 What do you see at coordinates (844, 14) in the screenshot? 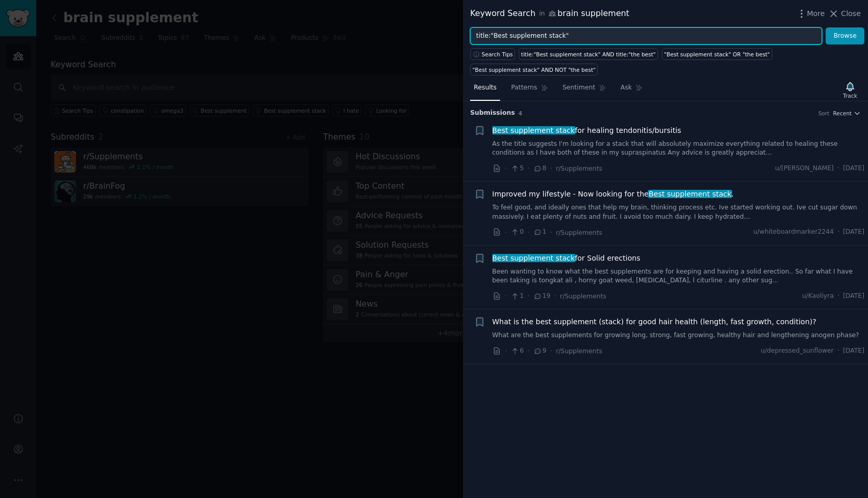
I see `button: Close` at bounding box center [844, 14].